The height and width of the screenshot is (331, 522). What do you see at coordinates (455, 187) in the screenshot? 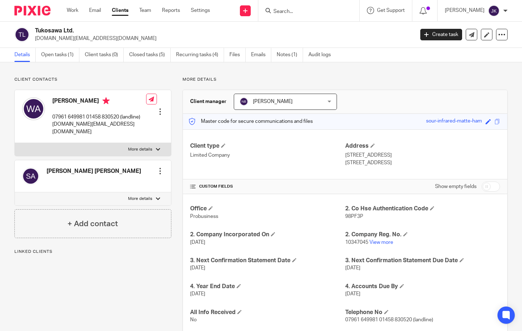
I see `label: Show empty fields` at bounding box center [455, 187].